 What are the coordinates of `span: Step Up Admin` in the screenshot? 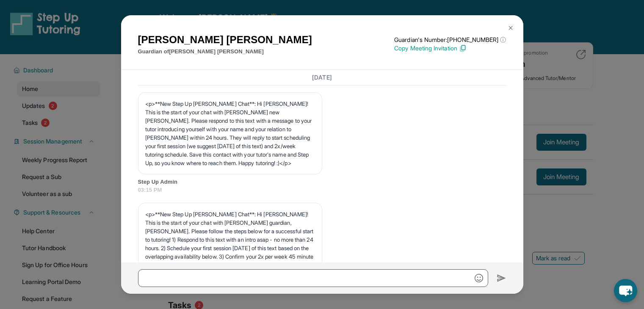 It's located at (322, 182).